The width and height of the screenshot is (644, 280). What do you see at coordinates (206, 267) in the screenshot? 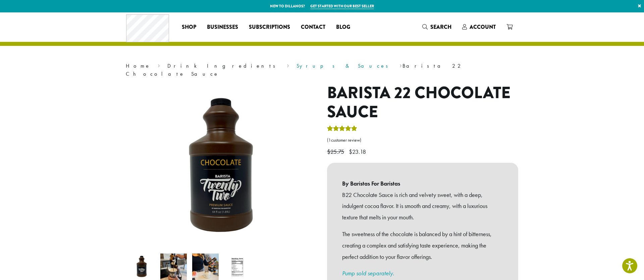
I see `img: Barista 22 Chocolate Sauce - Image 3` at bounding box center [206, 267].